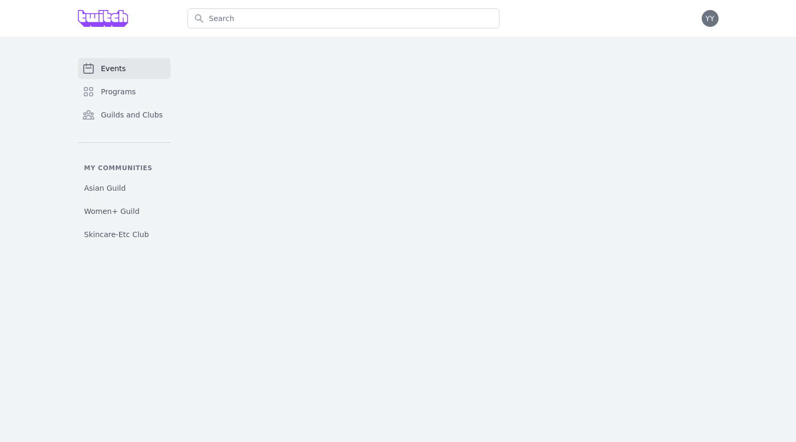 The image size is (796, 442). What do you see at coordinates (124, 234) in the screenshot?
I see `a: Skincare-Etc Club` at bounding box center [124, 234].